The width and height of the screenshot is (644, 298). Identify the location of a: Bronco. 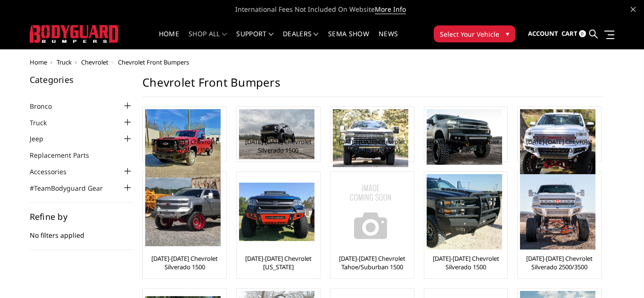
(46, 106).